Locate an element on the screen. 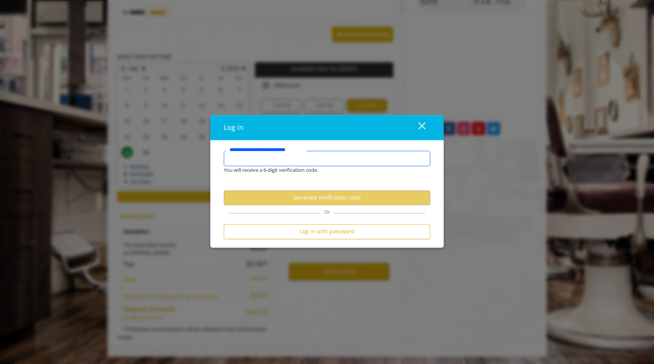  button: close dialog is located at coordinates (417, 127).